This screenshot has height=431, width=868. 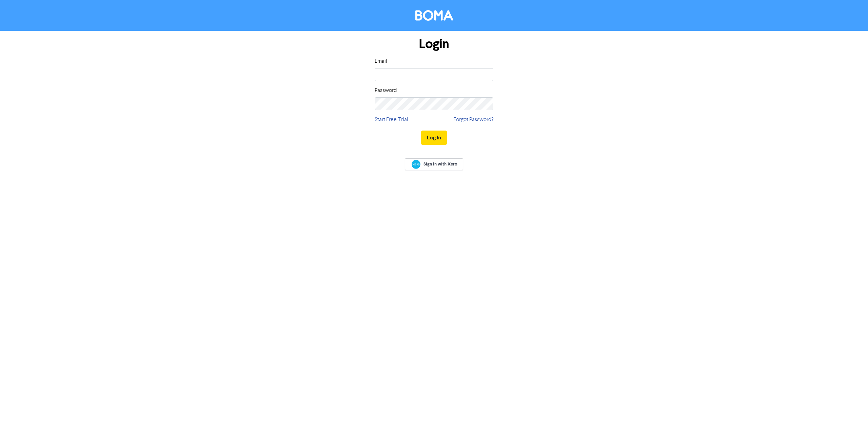 I want to click on img: Xero logo, so click(x=416, y=164).